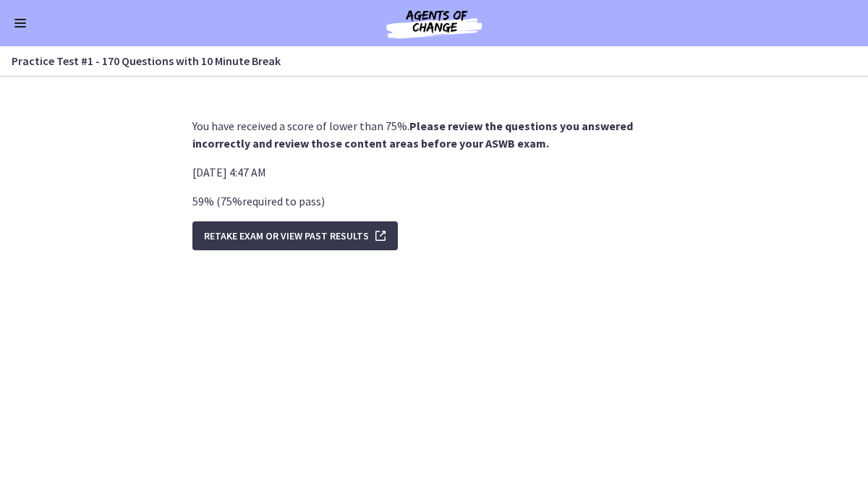  I want to click on span: Retake Exam OR View Past Results, so click(286, 236).